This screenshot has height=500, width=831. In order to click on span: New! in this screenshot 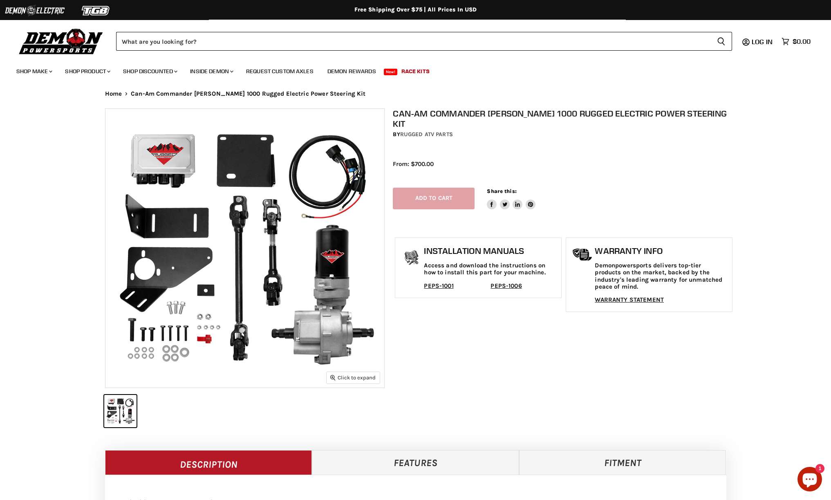, I will do `click(391, 72)`.